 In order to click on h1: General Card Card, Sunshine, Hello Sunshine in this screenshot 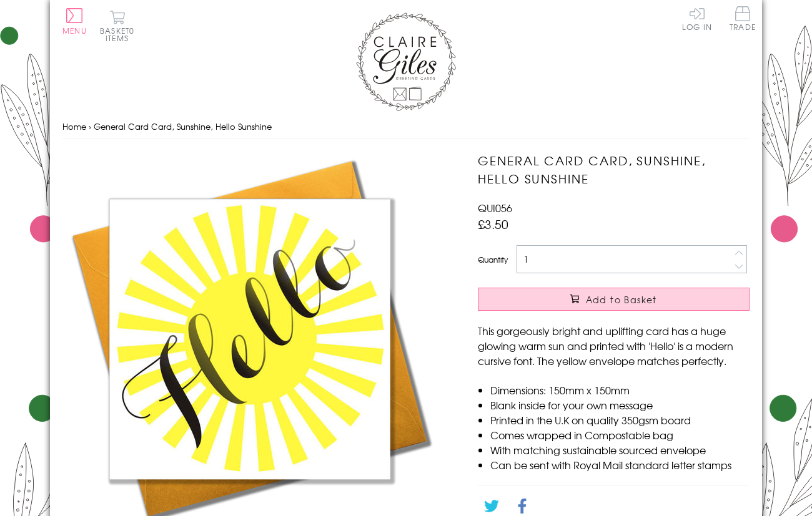, I will do `click(614, 170)`.